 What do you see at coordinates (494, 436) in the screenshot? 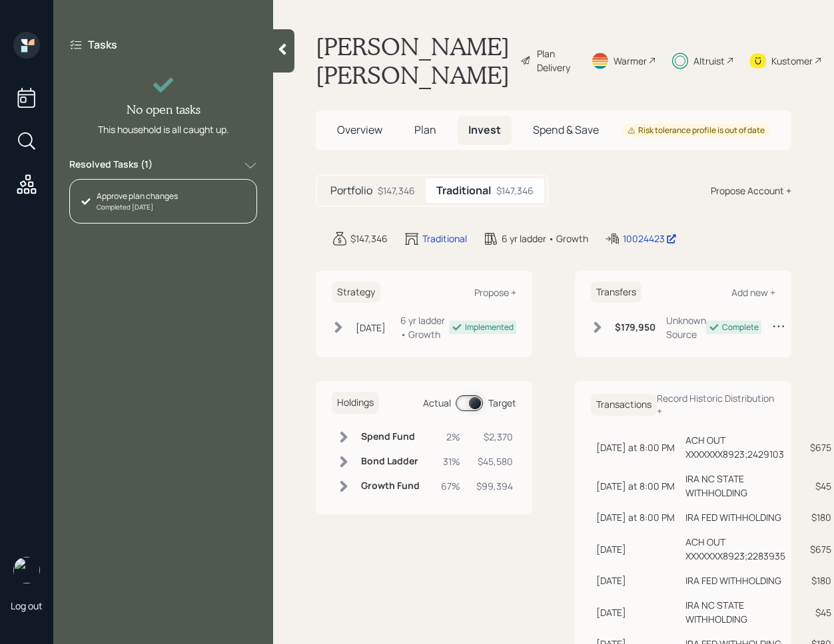
I see `div: $2,370` at bounding box center [494, 436].